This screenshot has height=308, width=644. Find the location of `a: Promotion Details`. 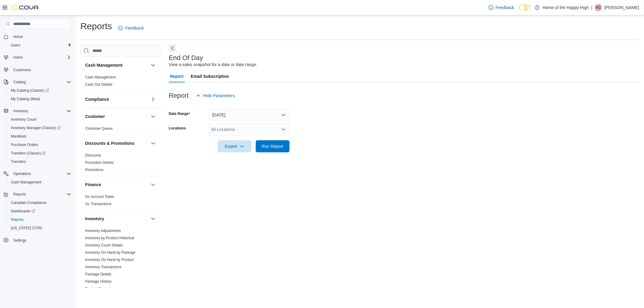

a: Promotion Details is located at coordinates (99, 163).